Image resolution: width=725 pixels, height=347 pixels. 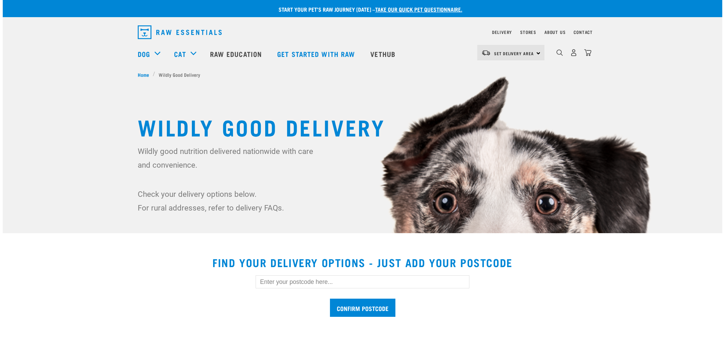 I want to click on img: Raw Essentials Logo, so click(x=180, y=32).